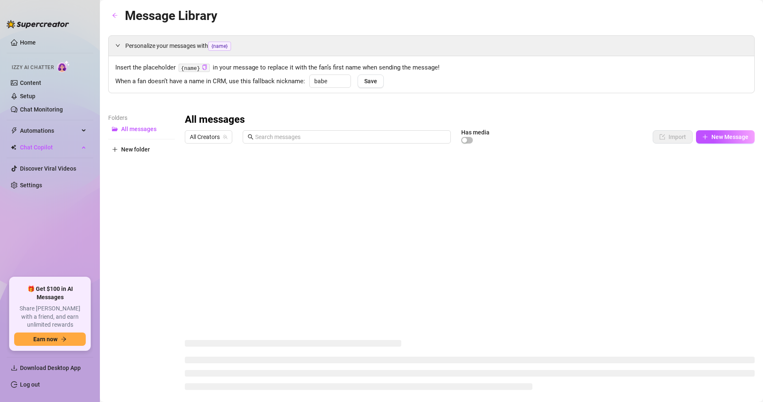 This screenshot has height=402, width=763. Describe the element at coordinates (41, 109) in the screenshot. I see `a: Chat Monitoring` at that location.